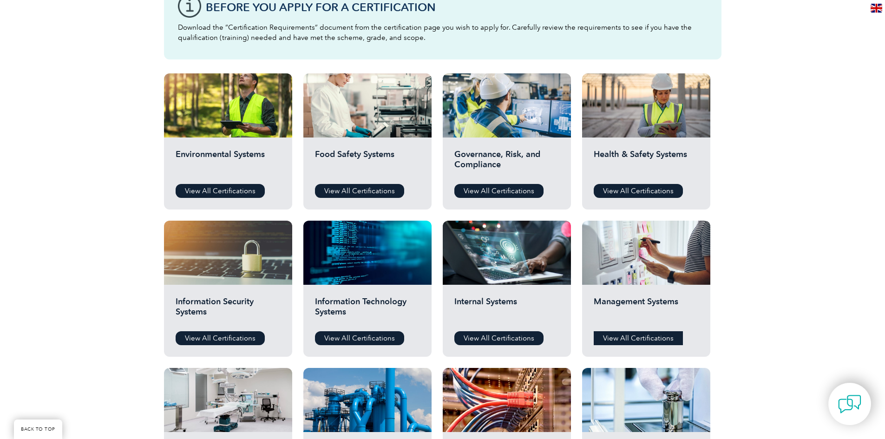 The width and height of the screenshot is (885, 439). What do you see at coordinates (646, 310) in the screenshot?
I see `h2: Management Systems` at bounding box center [646, 310].